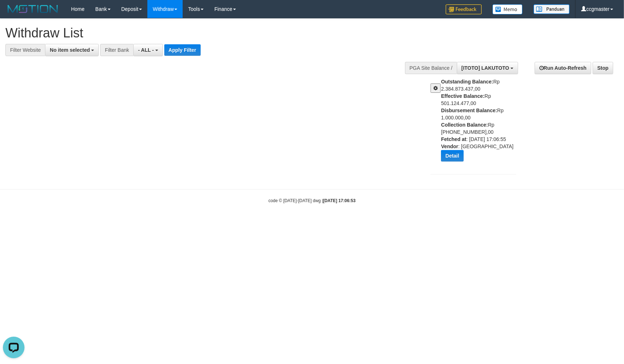  What do you see at coordinates (463, 96) in the screenshot?
I see `b: Effective Balance:` at bounding box center [463, 96].